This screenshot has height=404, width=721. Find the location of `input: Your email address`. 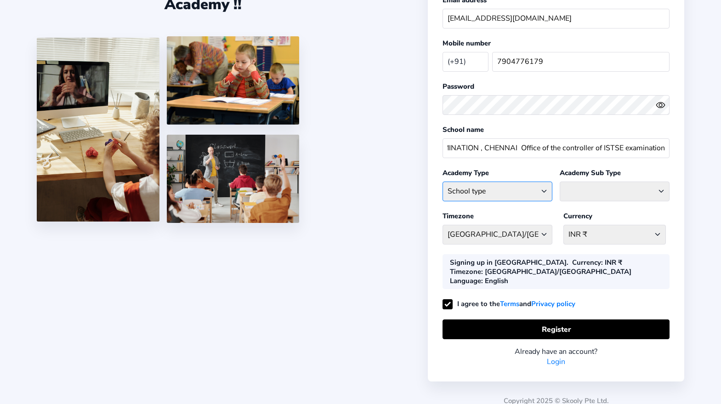

input: Your email address is located at coordinates (556, 18).